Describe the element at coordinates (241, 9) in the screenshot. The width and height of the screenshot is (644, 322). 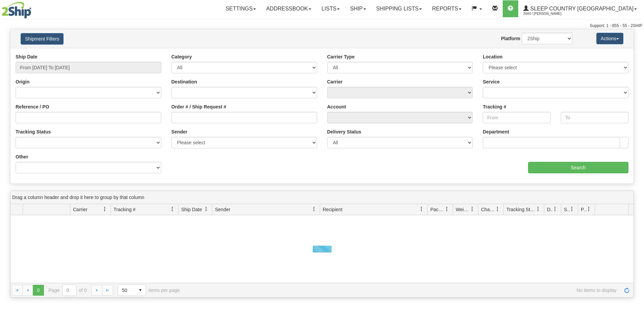
I see `a: Settings` at that location.